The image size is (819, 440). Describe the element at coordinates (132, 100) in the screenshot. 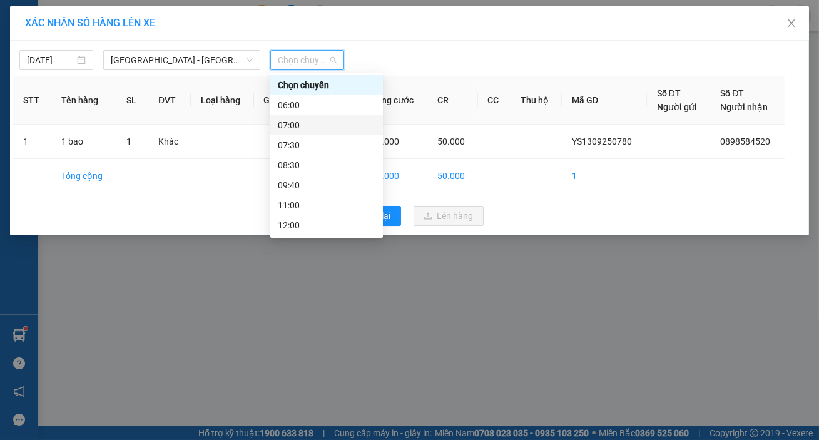

I see `th: SL` at that location.